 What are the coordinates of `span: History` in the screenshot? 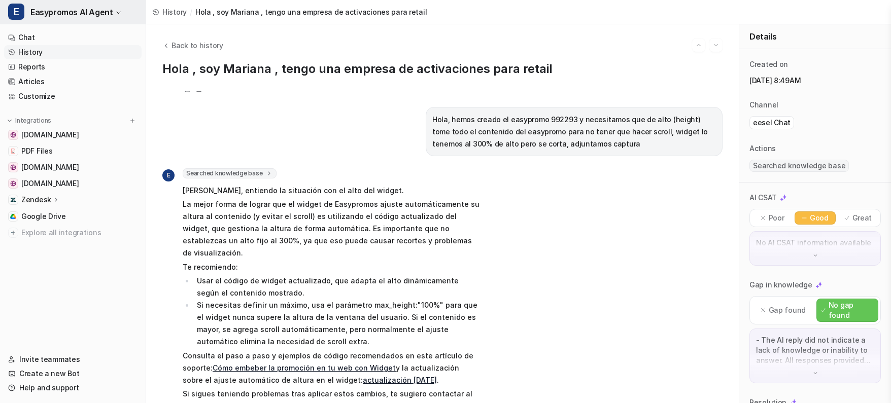 It's located at (175, 12).